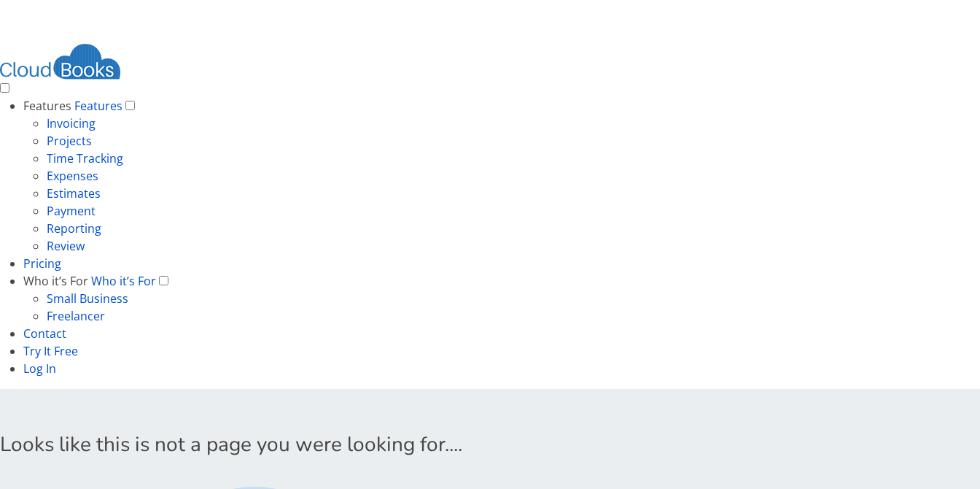  Describe the element at coordinates (123, 281) in the screenshot. I see `a: Who it’s For` at that location.